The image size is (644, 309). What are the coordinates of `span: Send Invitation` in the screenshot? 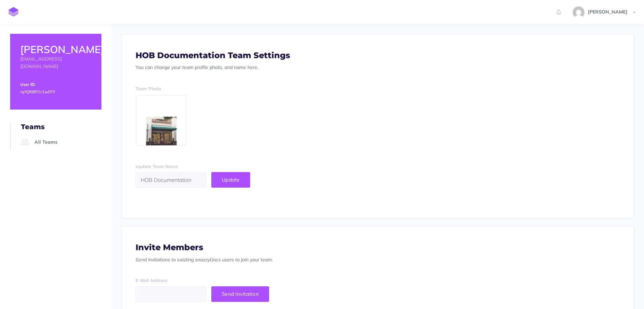 It's located at (240, 293).